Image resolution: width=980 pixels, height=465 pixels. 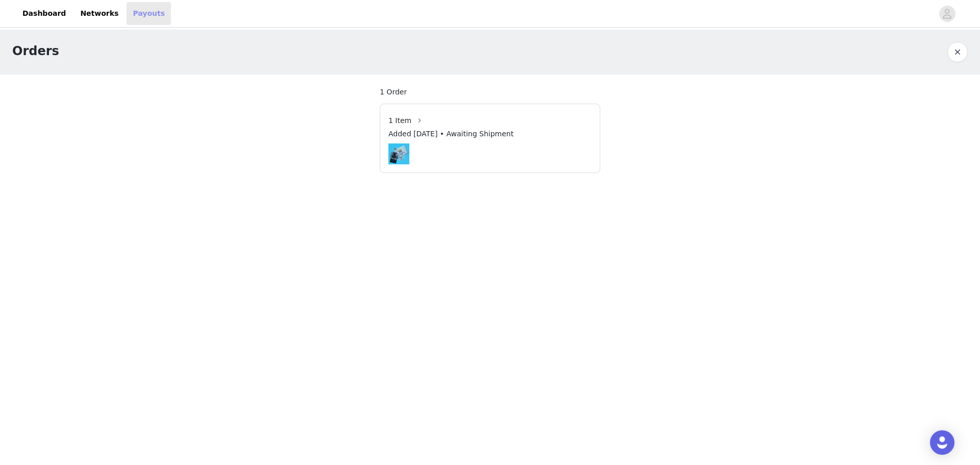 I want to click on h1: Orders, so click(x=36, y=51).